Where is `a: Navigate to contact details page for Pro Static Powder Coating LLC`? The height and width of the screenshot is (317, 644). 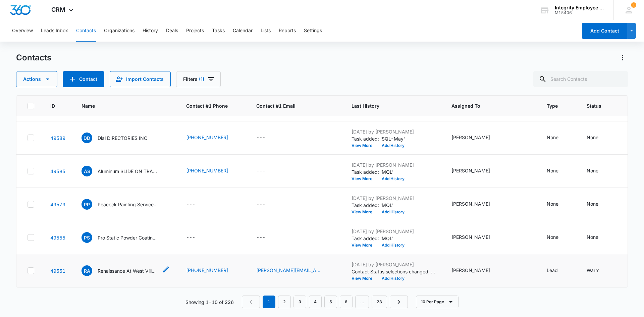 a: Navigate to contact details page for Pro Static Powder Coating LLC is located at coordinates (58, 237).